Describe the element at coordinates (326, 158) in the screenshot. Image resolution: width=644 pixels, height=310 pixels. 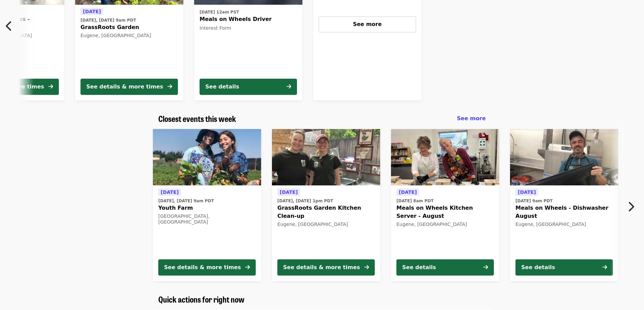
I see `img: GrassRoots Garden Kitchen Clean-up organized by FOOD For Lane County` at that location.